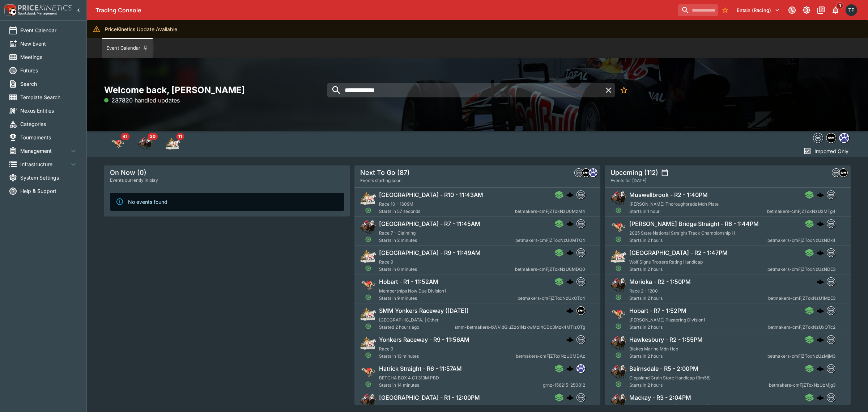  I want to click on h6: Muswellbrook - R2 - 1:40PM, so click(668, 195).